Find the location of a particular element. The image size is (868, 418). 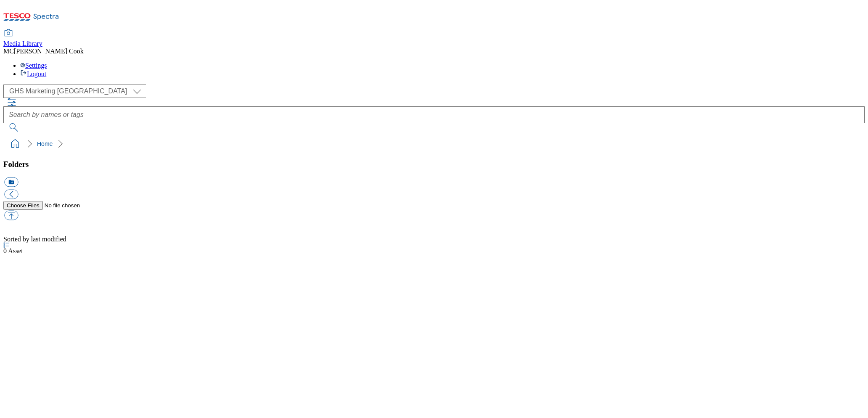

input: Search by names or tags is located at coordinates (434, 115).